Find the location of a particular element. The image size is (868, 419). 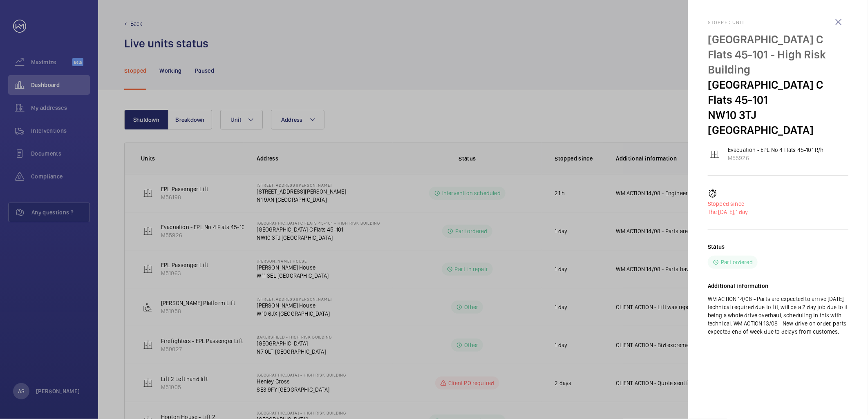

h2: Additional information is located at coordinates (778, 286).